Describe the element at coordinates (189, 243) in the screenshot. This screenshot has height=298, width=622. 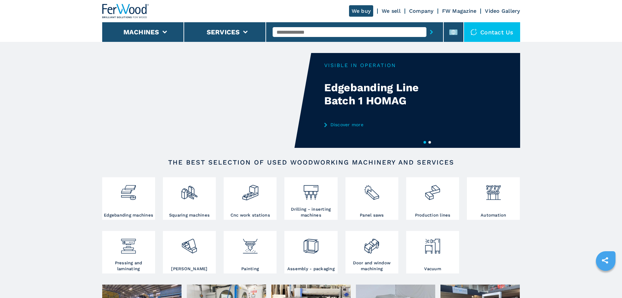
I see `img: levigatrici_2.png` at that location.